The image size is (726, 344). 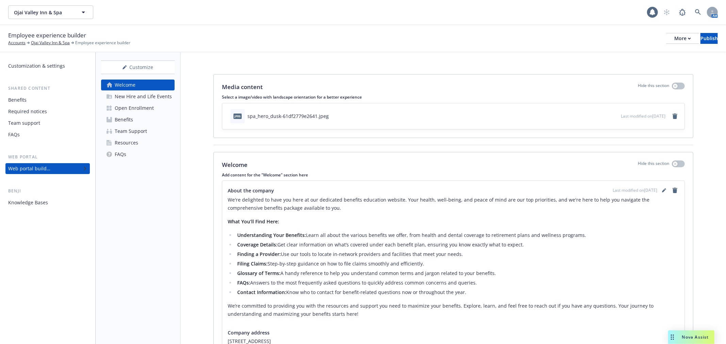 I want to click on div: Shared content, so click(x=48, y=88).